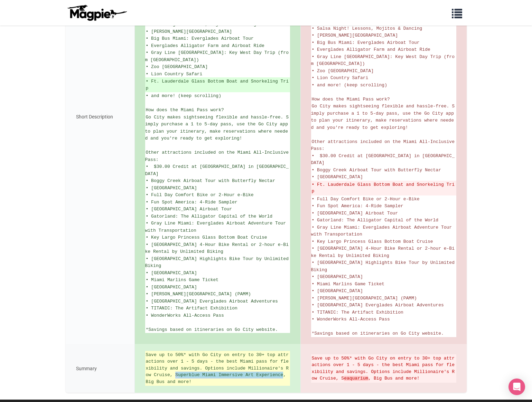 This screenshot has height=402, width=532. Describe the element at coordinates (218, 369) in the screenshot. I see `ins: Save up to 50%* with Go City on entry to 30+ top attractions over 1 - 5 days - the best Miami pas...` at that location.